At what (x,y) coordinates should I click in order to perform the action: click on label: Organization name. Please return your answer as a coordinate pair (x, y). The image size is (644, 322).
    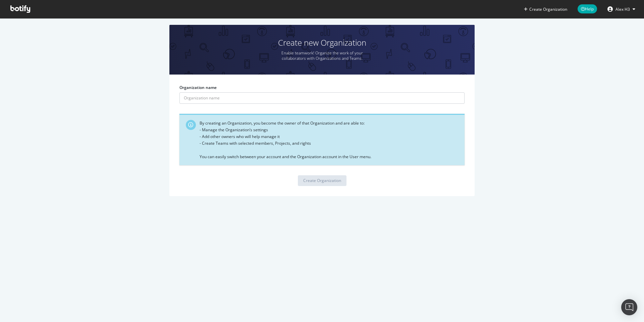
    Looking at the image, I should click on (198, 87).